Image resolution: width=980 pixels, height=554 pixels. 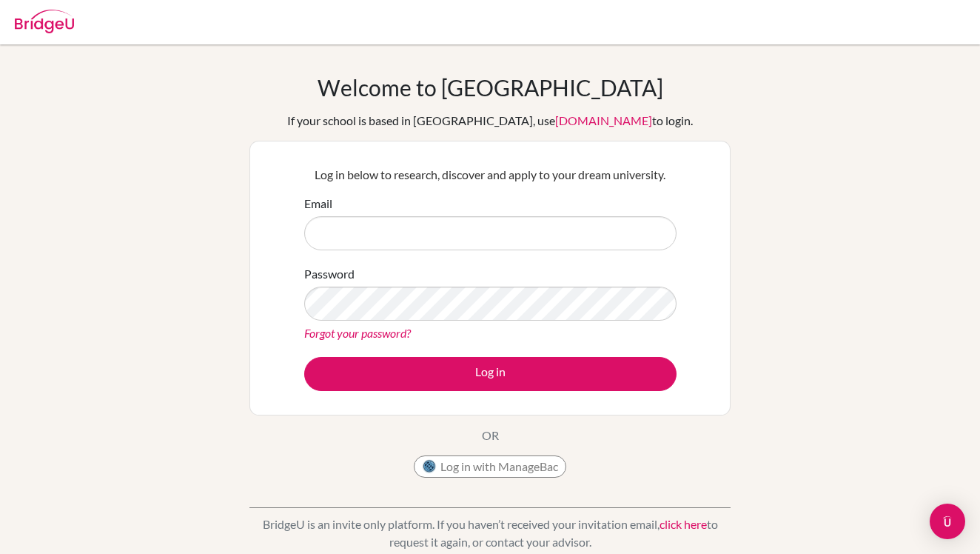 I want to click on p: OR, so click(x=490, y=436).